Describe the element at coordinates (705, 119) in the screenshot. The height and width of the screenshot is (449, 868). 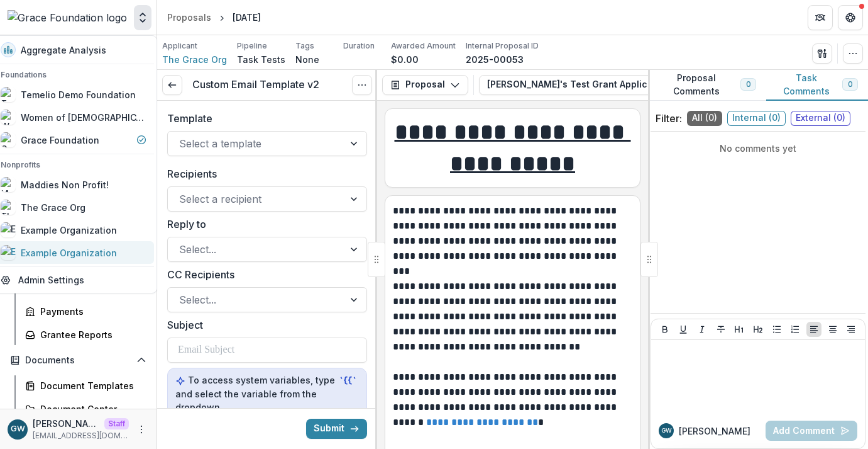
I see `span: All ( 0 )` at that location.